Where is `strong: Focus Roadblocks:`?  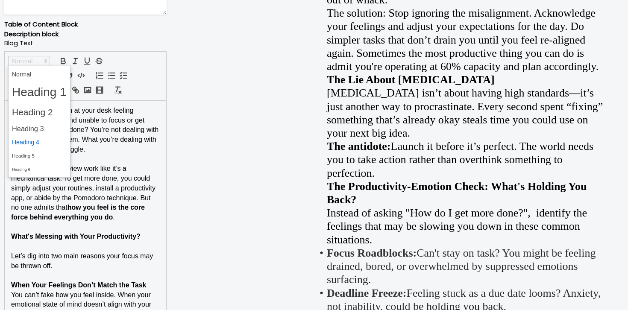 strong: Focus Roadblocks: is located at coordinates (372, 253).